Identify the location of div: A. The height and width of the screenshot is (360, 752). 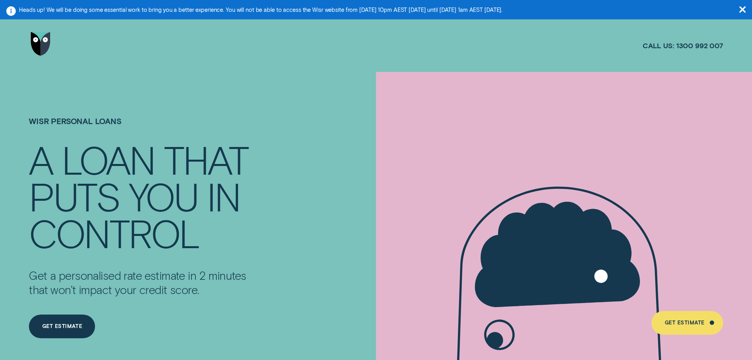
(41, 159).